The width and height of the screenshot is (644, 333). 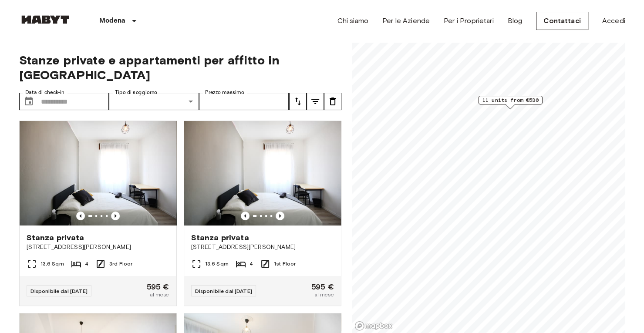 I want to click on a: Marketing picture of unit IT-22-001-013-03HPrevious imagePrevious imageStanza privata[STREET_ADDR..., so click(x=263, y=213).